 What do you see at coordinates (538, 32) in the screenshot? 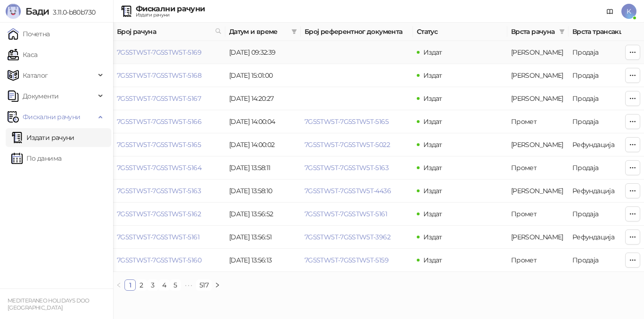
I see `th: Врста рачуна` at bounding box center [538, 32].